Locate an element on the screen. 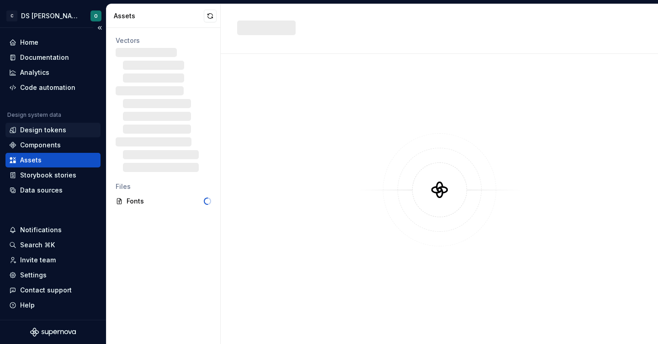  a: Settings is located at coordinates (53, 275).